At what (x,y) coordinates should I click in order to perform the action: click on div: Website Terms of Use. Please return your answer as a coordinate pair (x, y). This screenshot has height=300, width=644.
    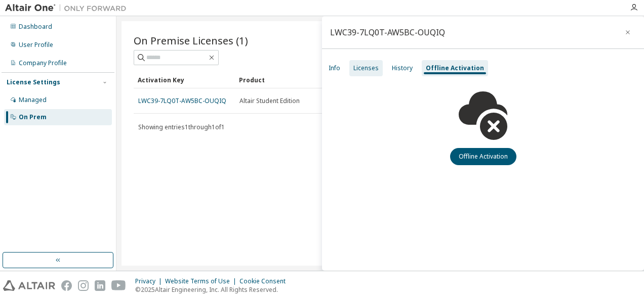
    Looking at the image, I should click on (202, 282).